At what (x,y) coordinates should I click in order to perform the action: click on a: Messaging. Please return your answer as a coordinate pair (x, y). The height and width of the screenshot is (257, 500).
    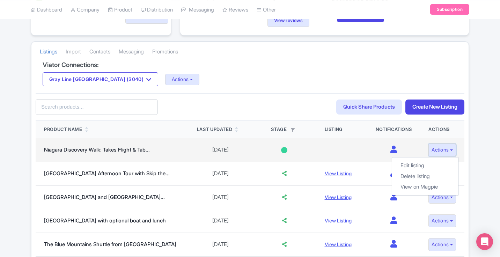
    Looking at the image, I should click on (131, 52).